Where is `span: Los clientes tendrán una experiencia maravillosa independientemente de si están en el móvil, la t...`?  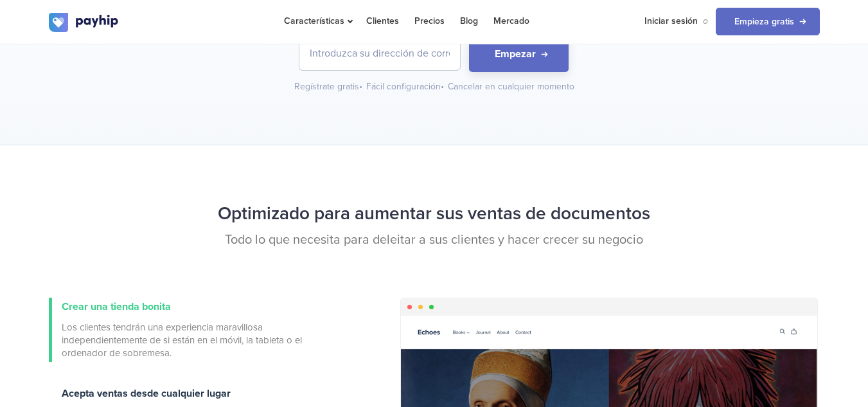 span: Los clientes tendrán una experiencia maravillosa independientemente de si están en el móvil, la t... is located at coordinates (184, 340).